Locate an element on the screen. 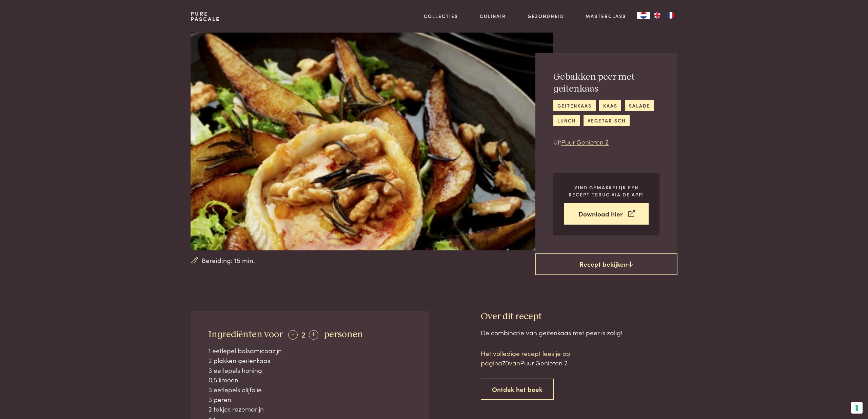  img: Gebakken peer met geitenkaas is located at coordinates (371, 142).